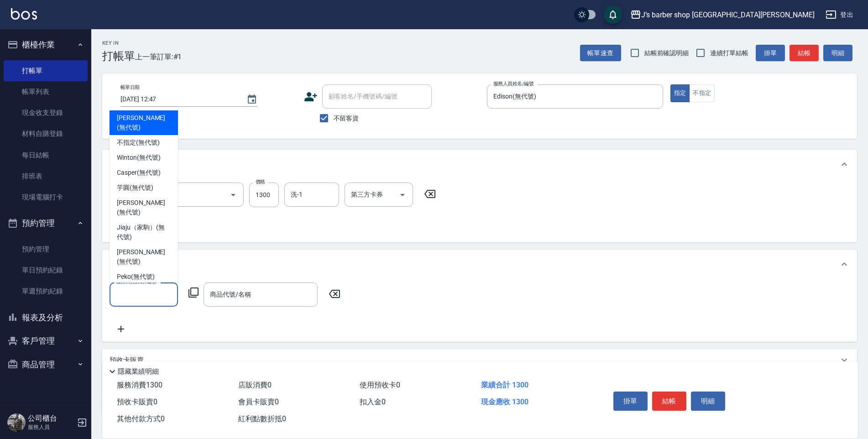  I want to click on div: 項目消費, so click(480, 164).